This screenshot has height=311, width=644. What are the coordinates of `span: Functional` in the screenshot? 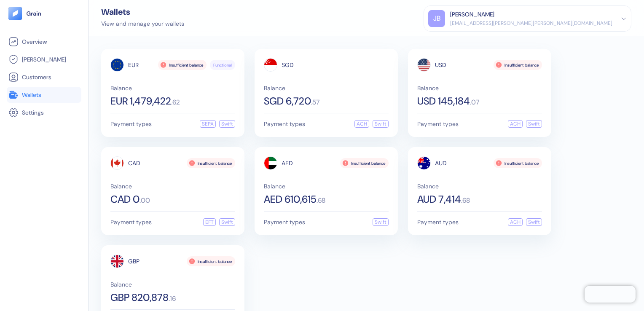 It's located at (223, 65).